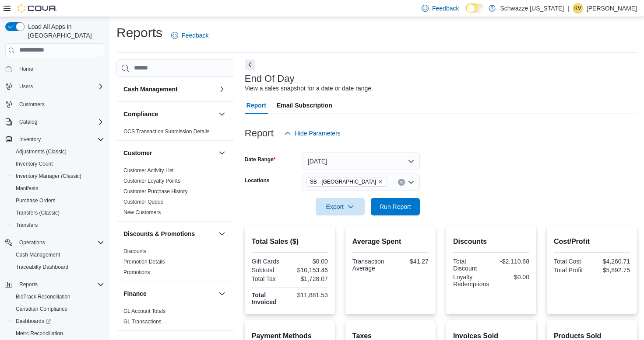 The height and width of the screenshot is (340, 644). I want to click on button: BioTrack Reconciliation, so click(58, 297).